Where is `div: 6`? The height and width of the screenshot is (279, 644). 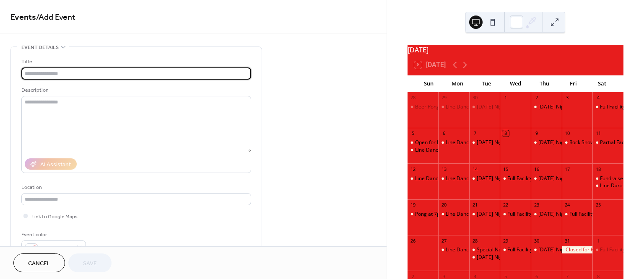
div: 6 is located at coordinates (444, 133).